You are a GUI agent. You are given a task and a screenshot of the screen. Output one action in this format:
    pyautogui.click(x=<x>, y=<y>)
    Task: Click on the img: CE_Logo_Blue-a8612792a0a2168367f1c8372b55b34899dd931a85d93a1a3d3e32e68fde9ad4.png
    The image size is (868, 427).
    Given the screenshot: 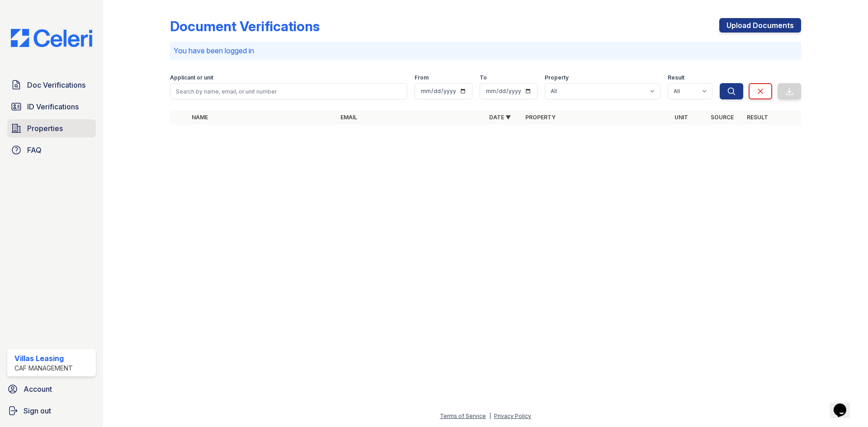 What is the action you would take?
    pyautogui.click(x=52, y=38)
    